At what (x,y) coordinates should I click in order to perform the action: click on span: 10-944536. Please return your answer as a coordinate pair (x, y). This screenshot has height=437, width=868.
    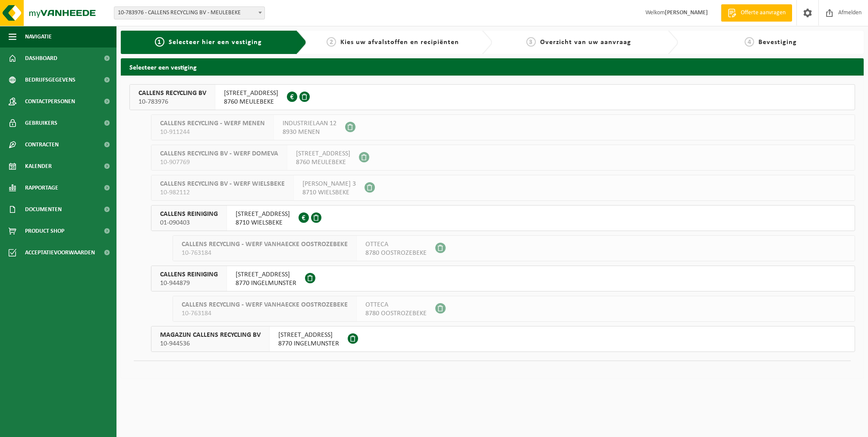
    Looking at the image, I should click on (210, 344).